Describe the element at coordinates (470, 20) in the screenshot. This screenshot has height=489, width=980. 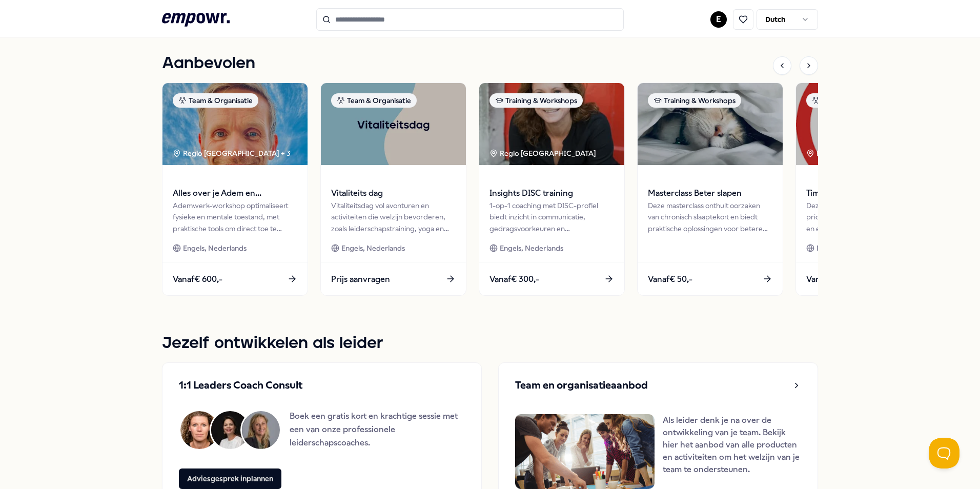
I see `input: Search for products, categories or subcategories` at that location.